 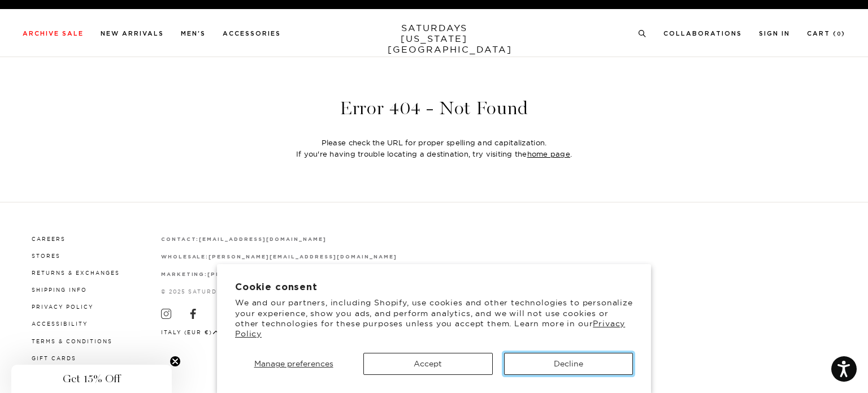 I want to click on button: Decline, so click(x=568, y=364).